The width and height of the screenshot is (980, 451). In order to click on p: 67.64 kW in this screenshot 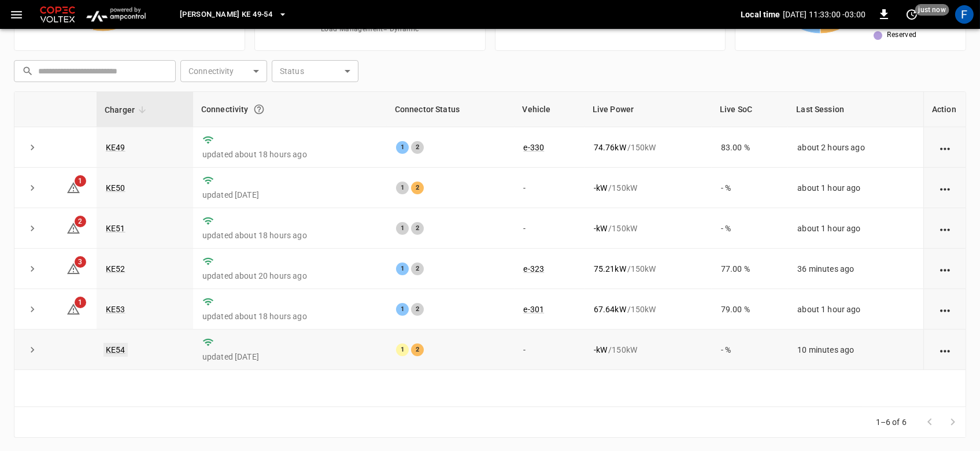, I will do `click(610, 309)`.